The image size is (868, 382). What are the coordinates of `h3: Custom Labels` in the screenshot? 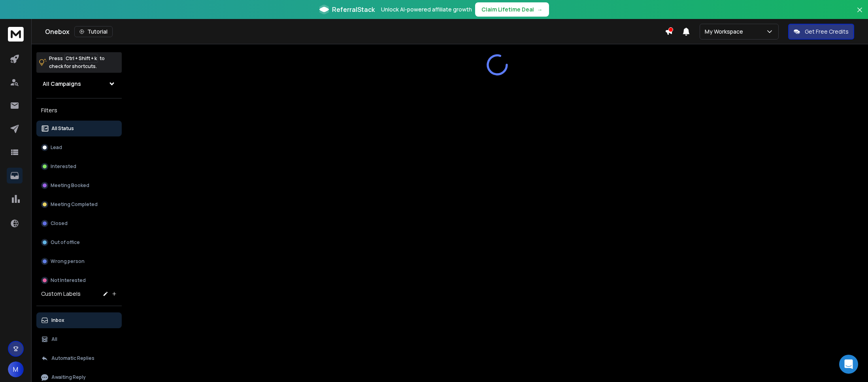 It's located at (61, 294).